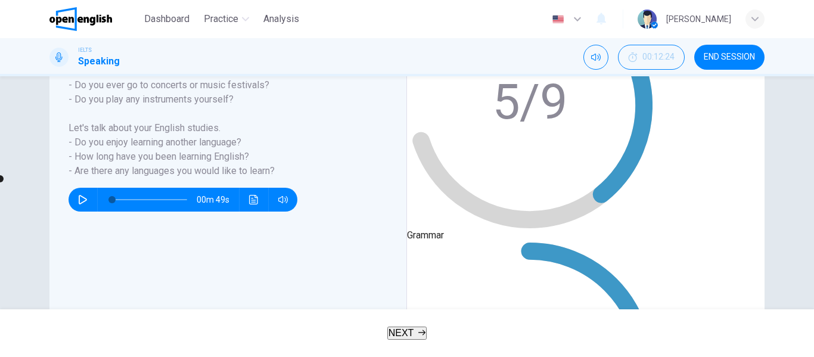 Image resolution: width=814 pixels, height=357 pixels. Describe the element at coordinates (167, 19) in the screenshot. I see `button: Dashboard` at that location.